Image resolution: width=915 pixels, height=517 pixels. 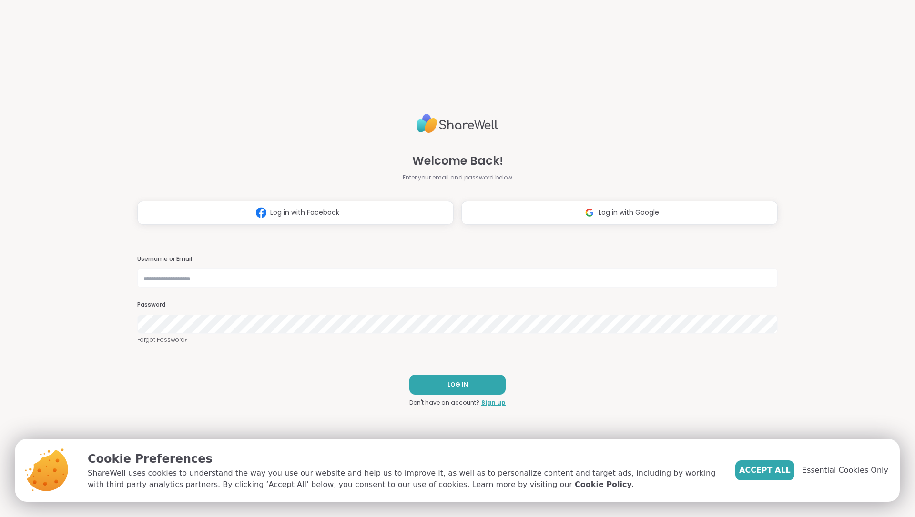 What do you see at coordinates (457, 161) in the screenshot?
I see `span: Welcome Back!` at bounding box center [457, 161].